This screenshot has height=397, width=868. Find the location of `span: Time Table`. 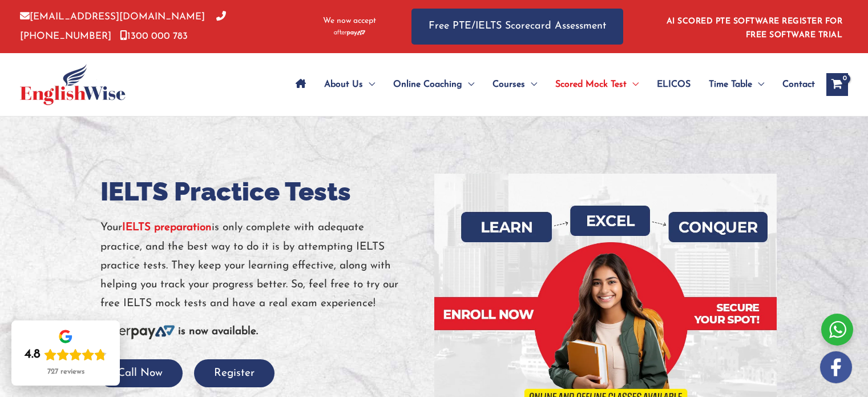

span: Time Table is located at coordinates (731, 85).